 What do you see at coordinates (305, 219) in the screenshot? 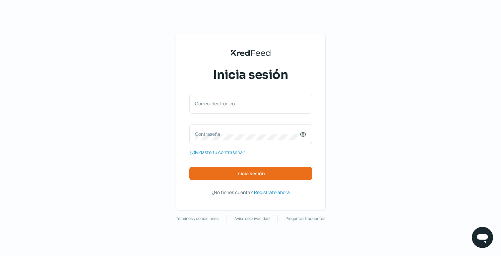
I see `a: Preguntas frecuentes` at bounding box center [305, 219].